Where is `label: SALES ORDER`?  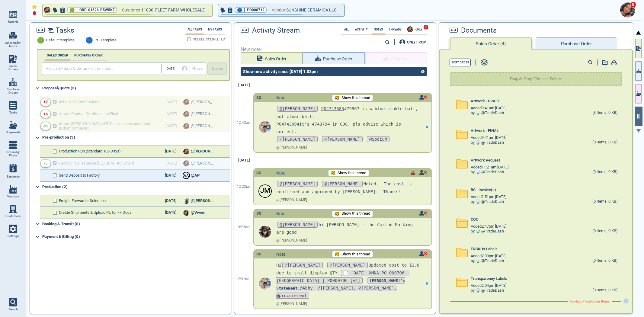 label: SALES ORDER is located at coordinates (57, 55).